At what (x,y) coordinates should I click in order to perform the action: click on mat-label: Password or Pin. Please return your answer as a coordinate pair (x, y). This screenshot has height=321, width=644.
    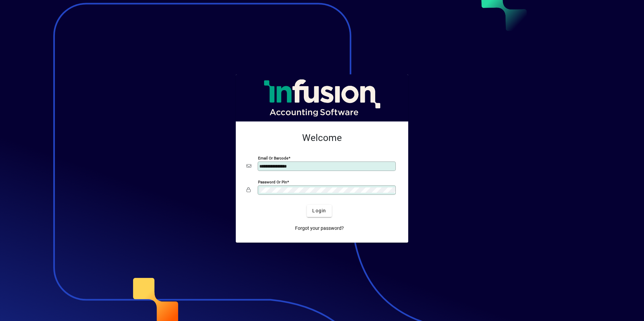
    Looking at the image, I should click on (273, 182).